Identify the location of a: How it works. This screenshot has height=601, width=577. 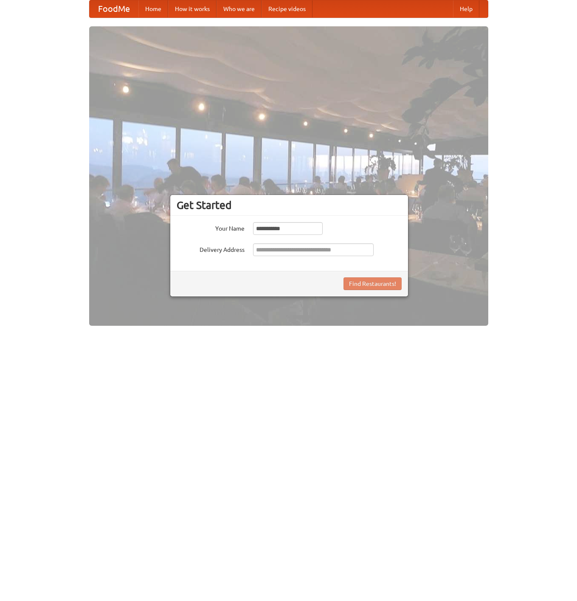
(192, 9).